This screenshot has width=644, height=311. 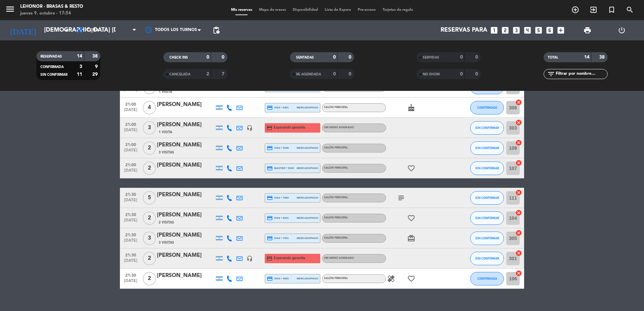 What do you see at coordinates (593, 10) in the screenshot?
I see `i: exit_to_app` at bounding box center [593, 10].